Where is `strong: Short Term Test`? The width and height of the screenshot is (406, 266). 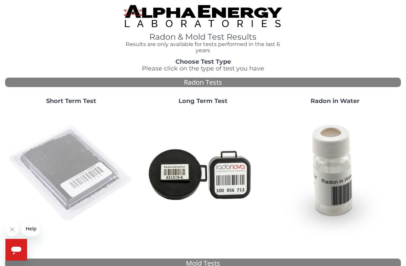 strong: Short Term Test is located at coordinates (71, 101).